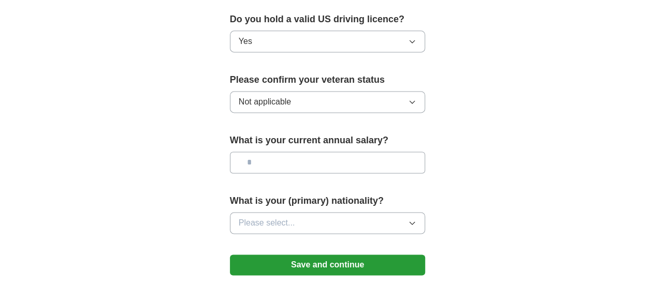  I want to click on button: Please select..., so click(328, 223).